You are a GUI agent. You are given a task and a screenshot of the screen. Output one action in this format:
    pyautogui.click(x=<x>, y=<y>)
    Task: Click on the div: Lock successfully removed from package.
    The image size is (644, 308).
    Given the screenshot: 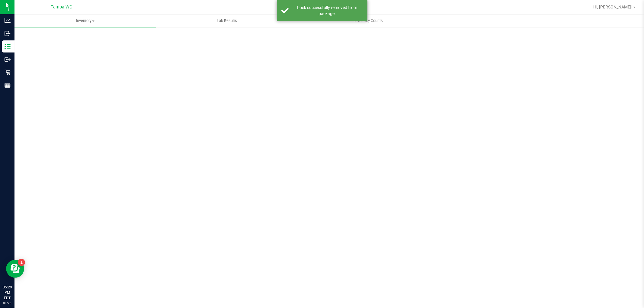 What is the action you would take?
    pyautogui.click(x=328, y=10)
    